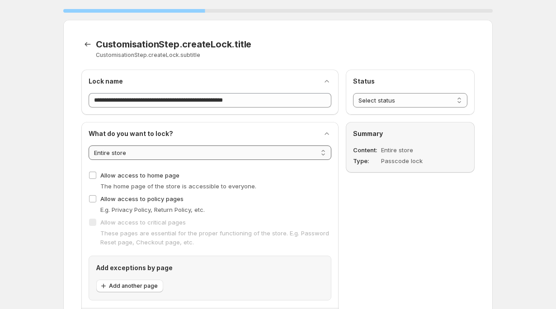  Describe the element at coordinates (133, 286) in the screenshot. I see `span: Add another page` at that location.